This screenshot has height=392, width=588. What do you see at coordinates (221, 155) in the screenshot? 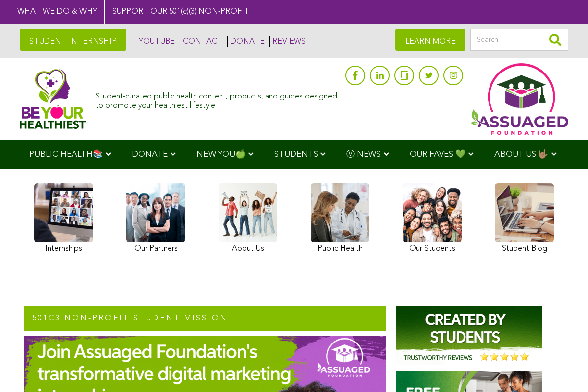
I see `span: NEW YOU🍏` at bounding box center [221, 155].